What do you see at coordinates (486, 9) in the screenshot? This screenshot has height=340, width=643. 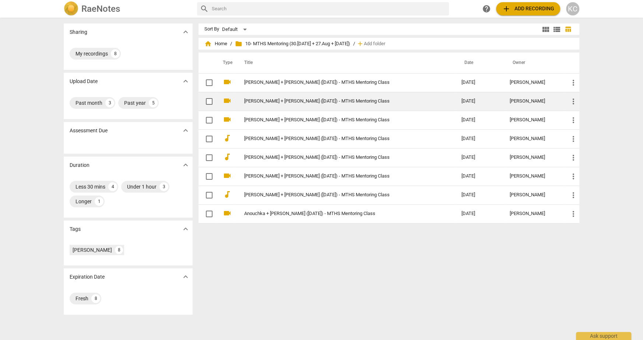 I see `a: Help` at bounding box center [486, 9].